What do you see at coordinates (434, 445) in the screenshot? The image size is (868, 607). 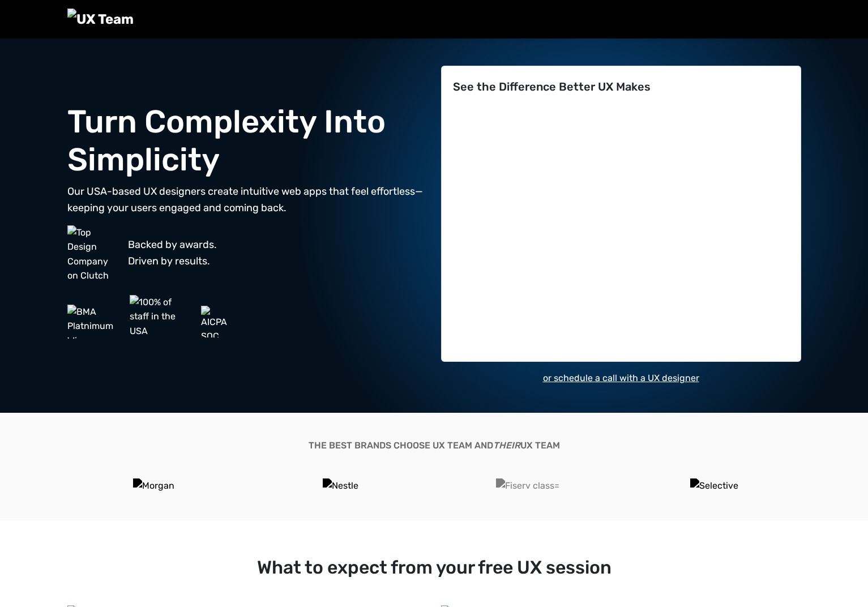 I see `h3: The best brands choose UX Team and UX Team` at bounding box center [434, 445].